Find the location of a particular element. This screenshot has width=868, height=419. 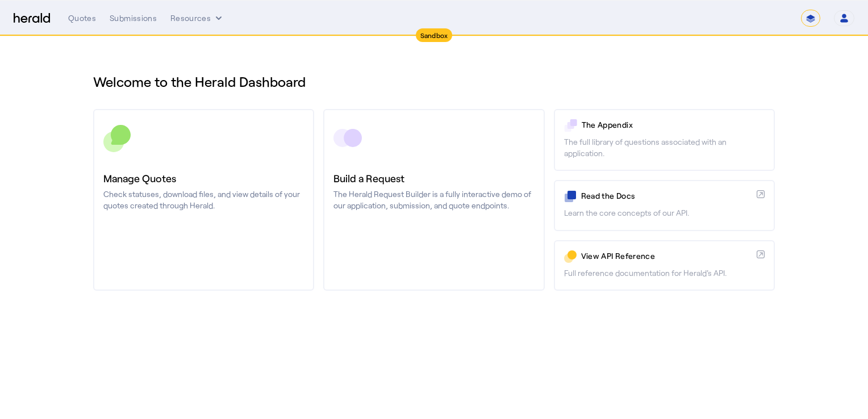

div: Quotes is located at coordinates (82, 18).